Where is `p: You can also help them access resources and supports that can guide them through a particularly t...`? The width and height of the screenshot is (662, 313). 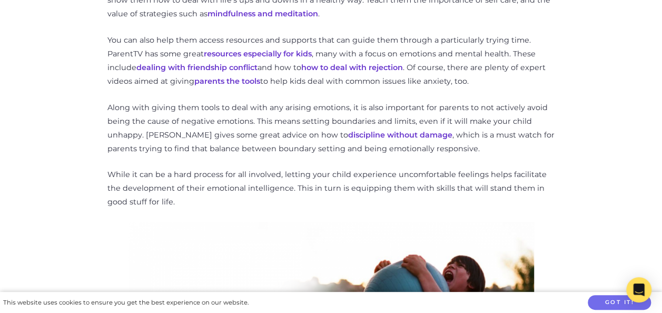
p: You can also help them access resources and supports that can guide them through a particularly t... is located at coordinates (331, 61).